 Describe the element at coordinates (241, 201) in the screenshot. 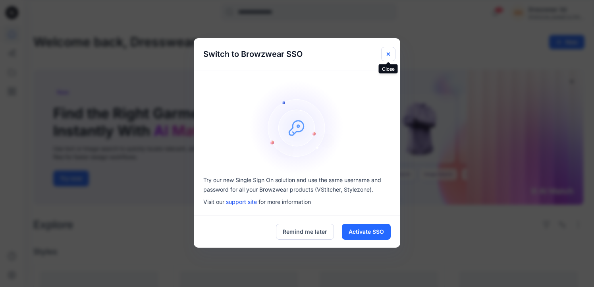

I see `a: support site` at that location.